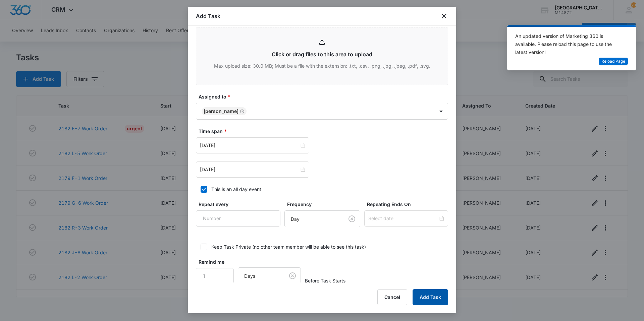 This screenshot has height=321, width=644. What do you see at coordinates (613, 61) in the screenshot?
I see `span: Reload Page` at bounding box center [613, 61].